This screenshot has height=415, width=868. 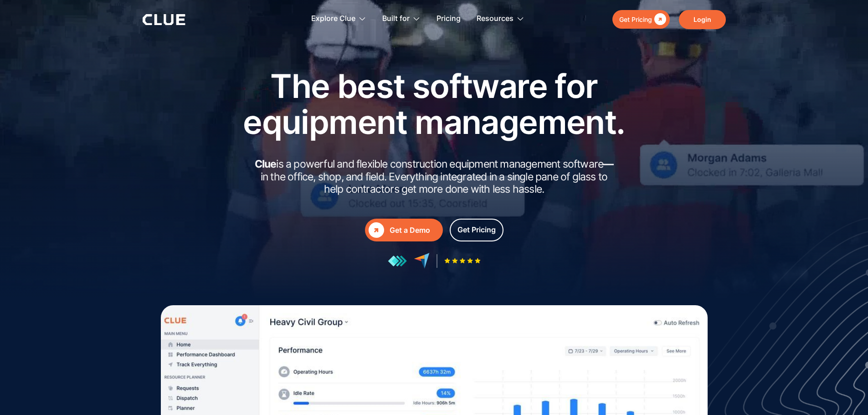 What do you see at coordinates (476, 230) in the screenshot?
I see `a: Get Pricing` at bounding box center [476, 230].